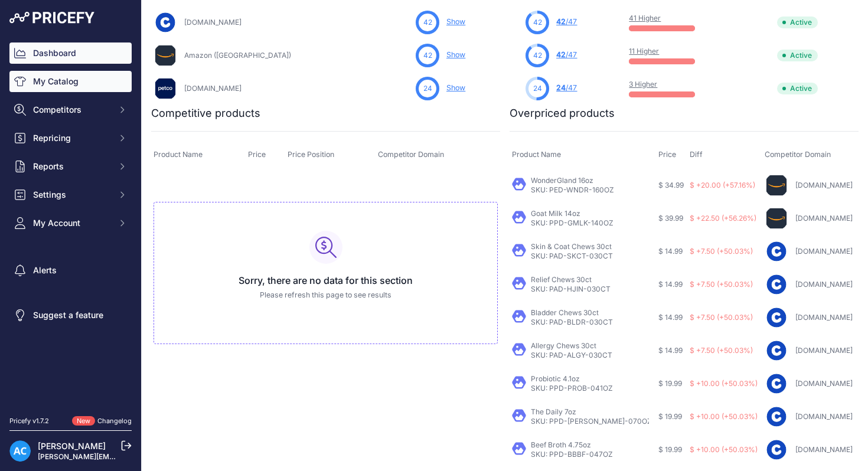 Image resolution: width=868 pixels, height=471 pixels. What do you see at coordinates (70, 53) in the screenshot?
I see `a: Dashboard` at bounding box center [70, 53].